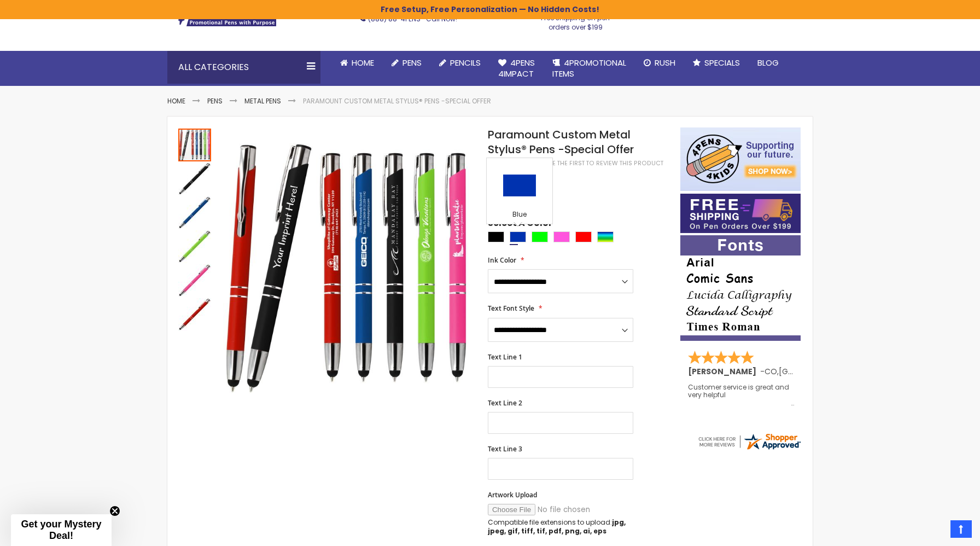 This screenshot has height=546, width=980. What do you see at coordinates (505, 357) in the screenshot?
I see `span: Text Line 1` at bounding box center [505, 357].